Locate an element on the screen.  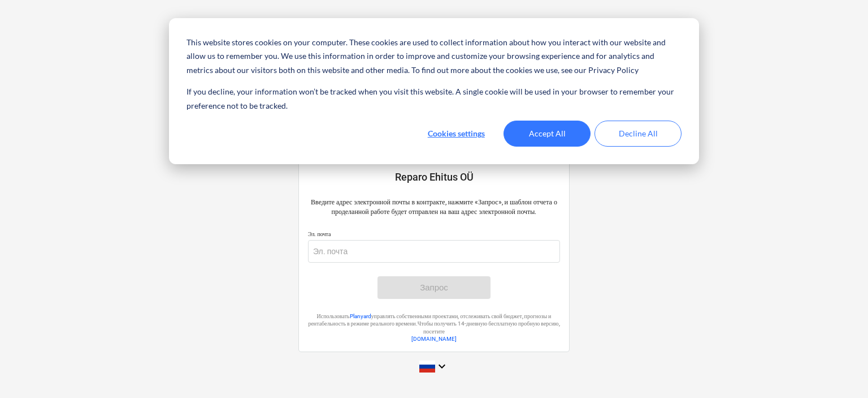
input: Эл. почта is located at coordinates (434, 251).